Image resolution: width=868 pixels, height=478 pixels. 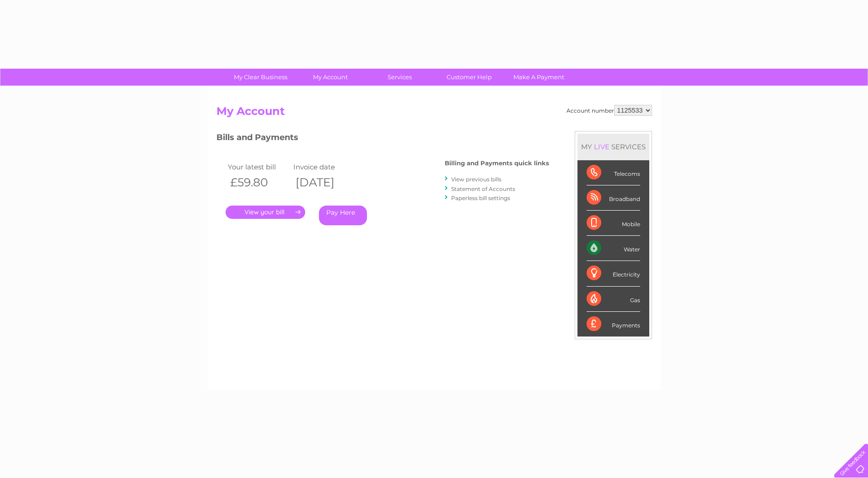 What do you see at coordinates (601, 147) in the screenshot?
I see `div: LIVE` at bounding box center [601, 147].